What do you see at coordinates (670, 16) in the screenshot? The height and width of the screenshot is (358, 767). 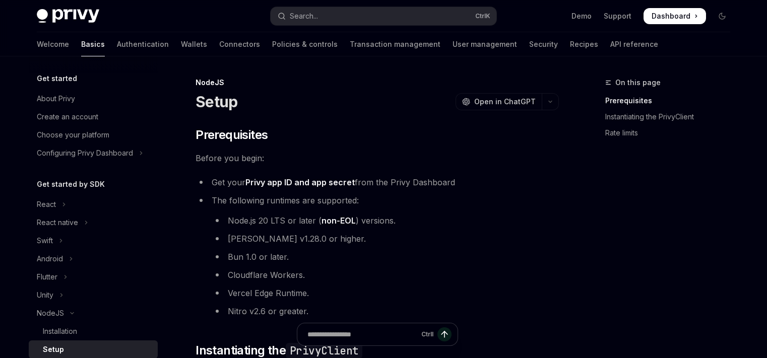 I see `span: Dashboard` at bounding box center [670, 16].